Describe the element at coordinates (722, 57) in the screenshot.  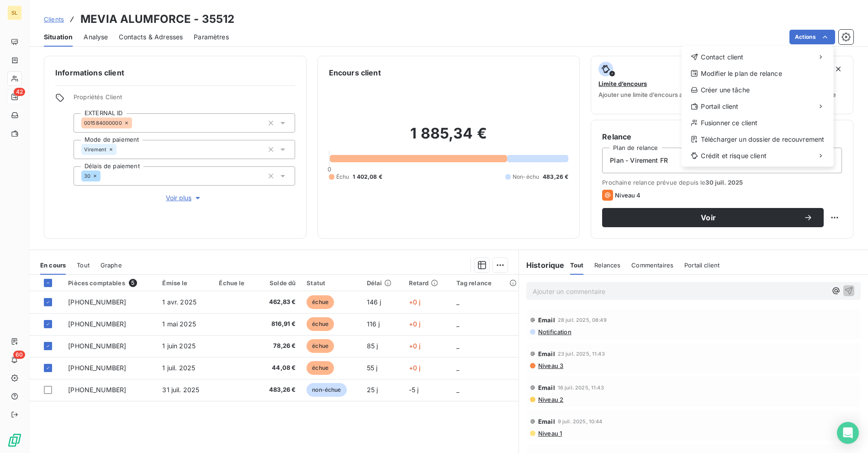
I see `span: Contact client` at that location.